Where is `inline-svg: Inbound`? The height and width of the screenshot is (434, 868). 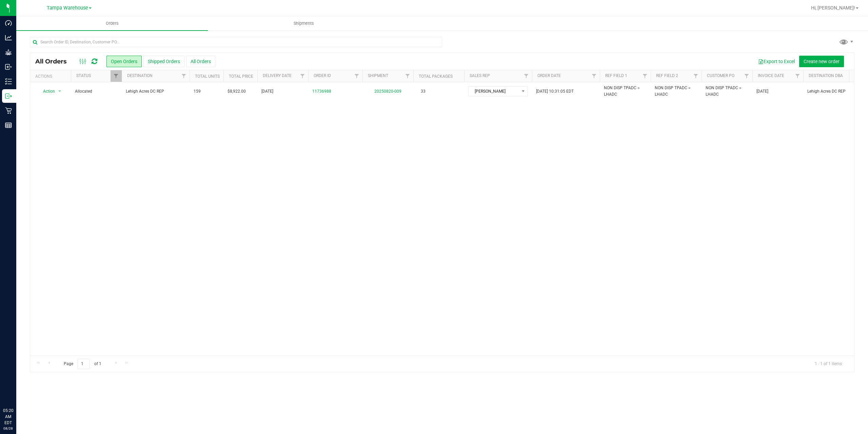 inline-svg: Inbound is located at coordinates (8, 67).